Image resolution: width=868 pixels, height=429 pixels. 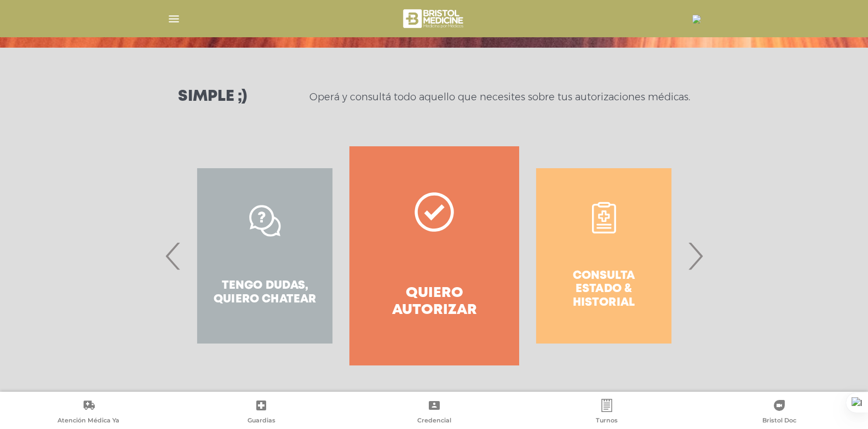 What do you see at coordinates (261, 412) in the screenshot?
I see `a: Guardias` at bounding box center [261, 412].